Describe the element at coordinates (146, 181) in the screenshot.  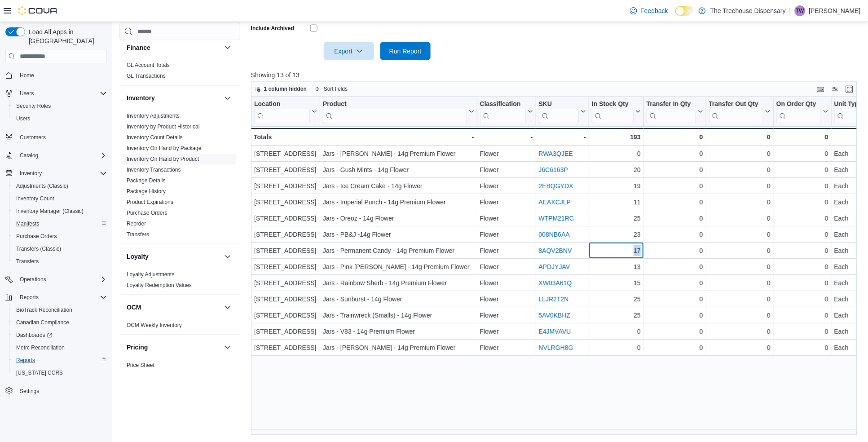
I see `a: Package Details` at that location.